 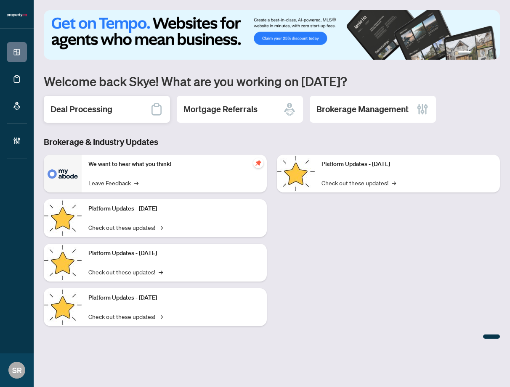 What do you see at coordinates (464, 53) in the screenshot?
I see `button: 1` at bounding box center [464, 53].